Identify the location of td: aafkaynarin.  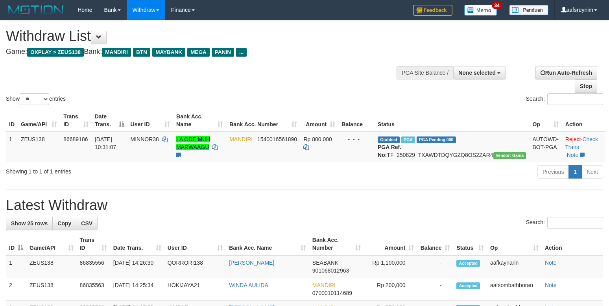
(514, 267).